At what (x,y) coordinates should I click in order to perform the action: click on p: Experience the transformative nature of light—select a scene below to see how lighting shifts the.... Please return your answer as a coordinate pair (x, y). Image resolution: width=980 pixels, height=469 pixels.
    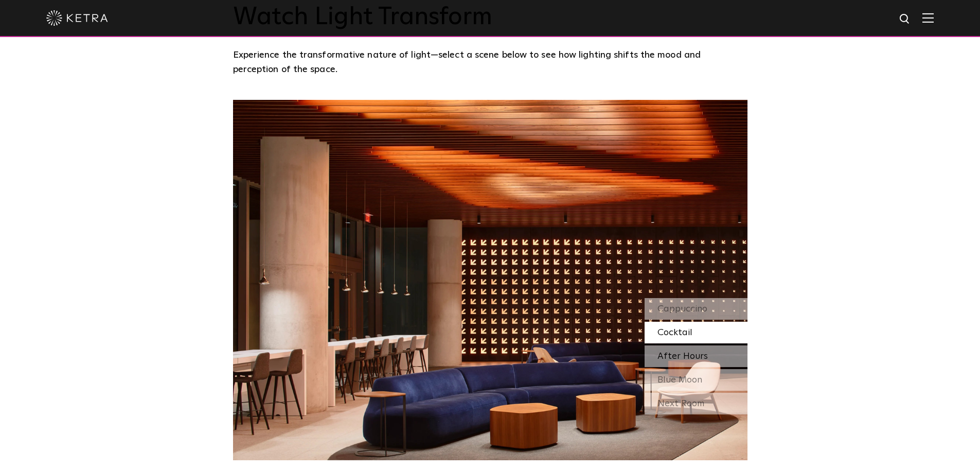
    Looking at the image, I should click on (487, 62).